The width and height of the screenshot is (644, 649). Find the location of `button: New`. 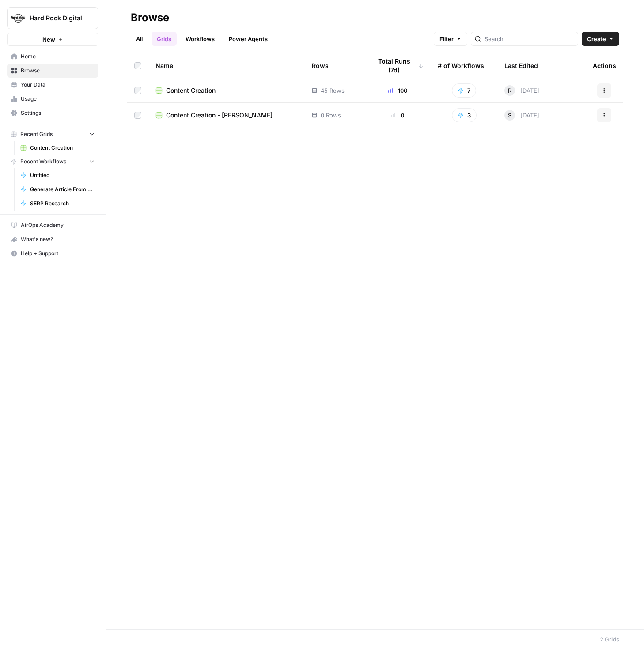

button: New is located at coordinates (52, 39).